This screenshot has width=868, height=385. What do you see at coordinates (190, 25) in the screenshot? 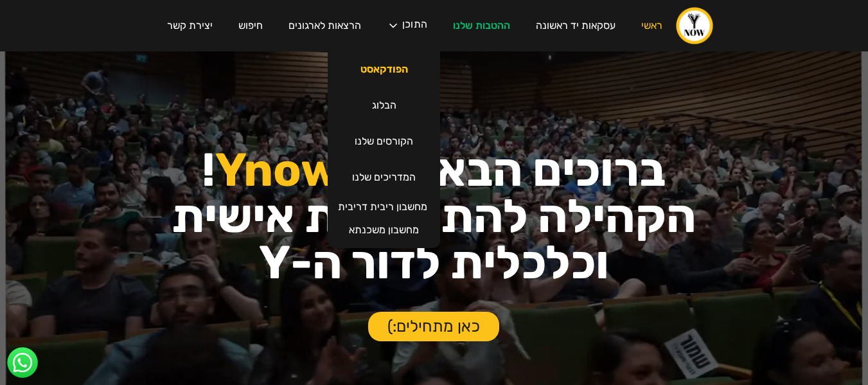
I see `a: יצירת קשר` at bounding box center [190, 25].